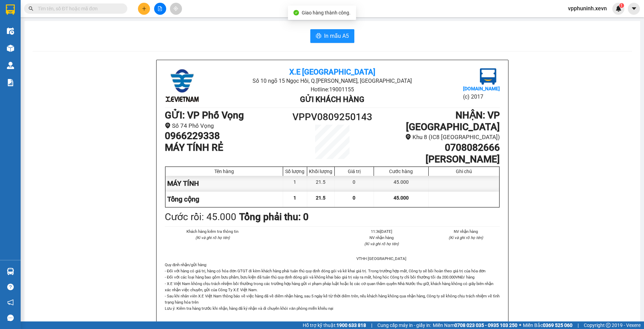  I want to click on span: 45.000, so click(401, 198).